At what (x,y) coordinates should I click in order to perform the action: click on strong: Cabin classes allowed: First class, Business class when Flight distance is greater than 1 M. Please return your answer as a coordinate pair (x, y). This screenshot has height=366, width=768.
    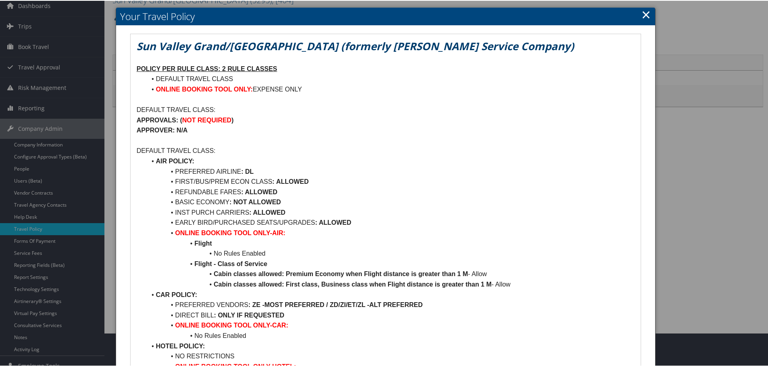
    Looking at the image, I should click on (353, 284).